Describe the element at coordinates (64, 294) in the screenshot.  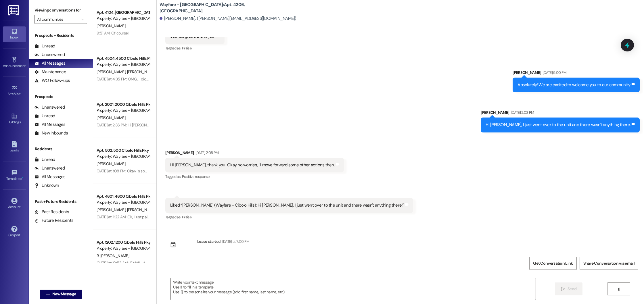
I see `span: New Message` at that location.